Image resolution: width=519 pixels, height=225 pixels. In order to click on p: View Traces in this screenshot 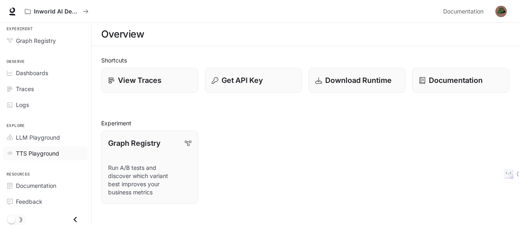, I will do `click(140, 80)`.